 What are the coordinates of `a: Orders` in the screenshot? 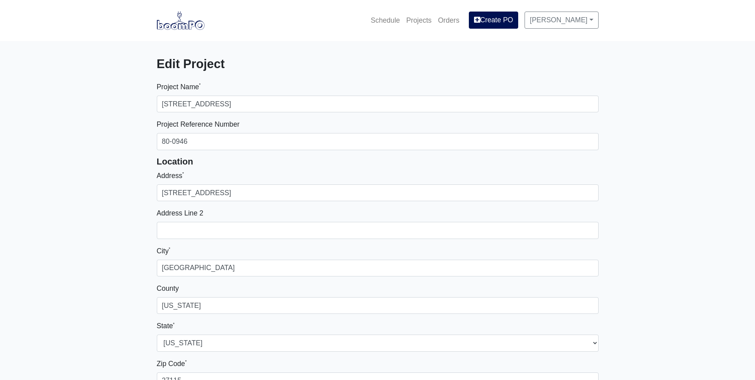 It's located at (448, 20).